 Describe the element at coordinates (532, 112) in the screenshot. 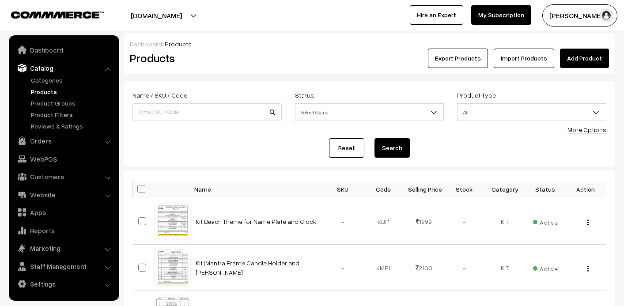

I see `span: All` at that location.